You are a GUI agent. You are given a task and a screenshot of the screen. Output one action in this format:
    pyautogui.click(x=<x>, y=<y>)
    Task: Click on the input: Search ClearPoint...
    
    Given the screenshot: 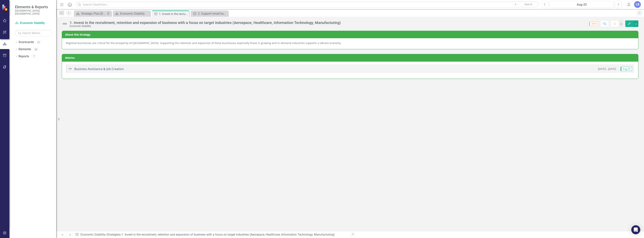 What is the action you would take?
    pyautogui.click(x=307, y=5)
    